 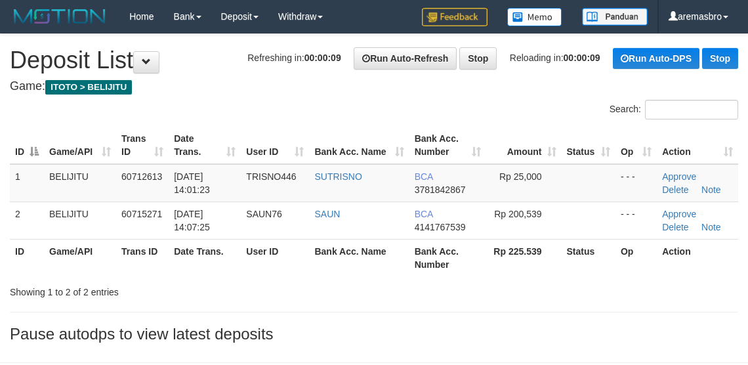 What do you see at coordinates (440, 190) in the screenshot?
I see `span: Copy 3781842867 to clipboard` at bounding box center [440, 190].